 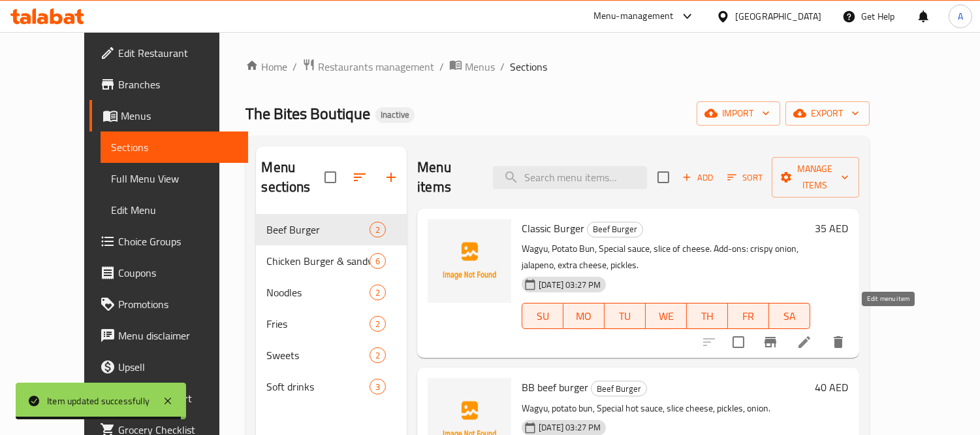 What do you see at coordinates (633, 17) in the screenshot?
I see `div: Menu-management` at bounding box center [633, 17].